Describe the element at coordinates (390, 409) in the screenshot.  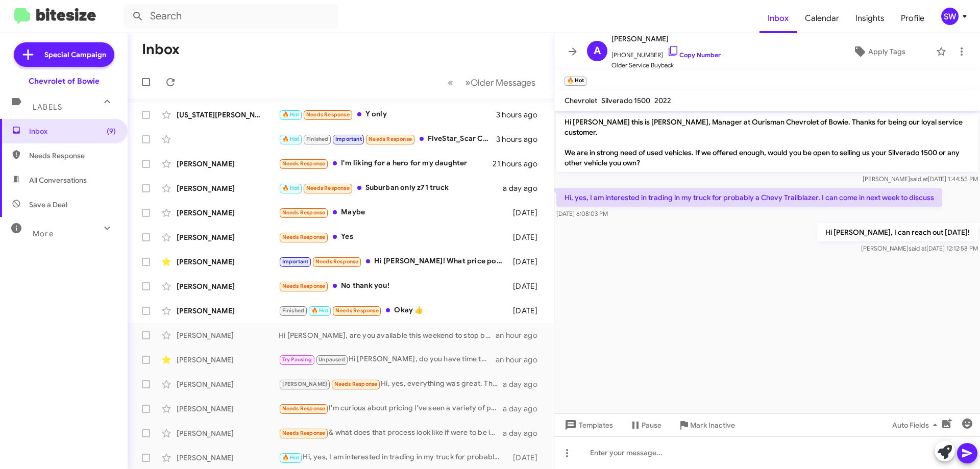
I see `div: I'm curious about pricing I've seen a variety of prices on car gurus price history for it, recent...` at that location.